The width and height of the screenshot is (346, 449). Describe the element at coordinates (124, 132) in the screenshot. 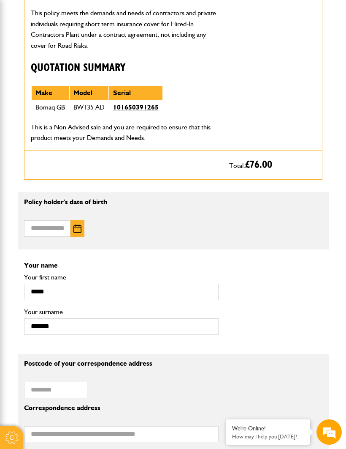

I see `p: This is a Non Advised sale and you are required to ensure that this product meets your Demands an...` at that location.